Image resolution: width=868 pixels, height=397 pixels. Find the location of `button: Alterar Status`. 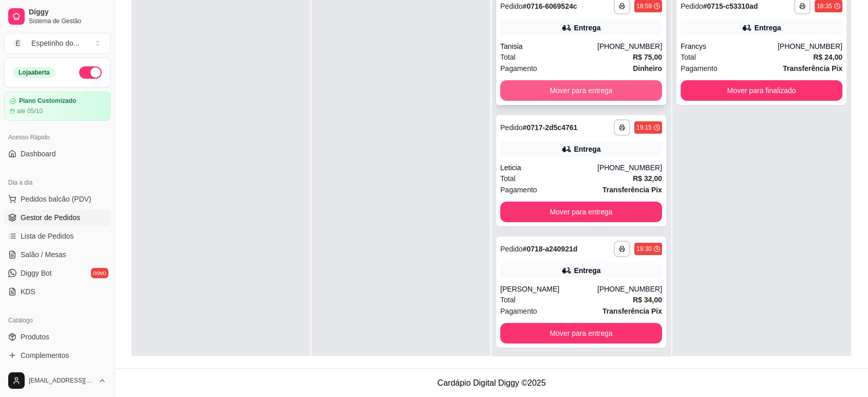

button: Alterar Status is located at coordinates (90, 72).